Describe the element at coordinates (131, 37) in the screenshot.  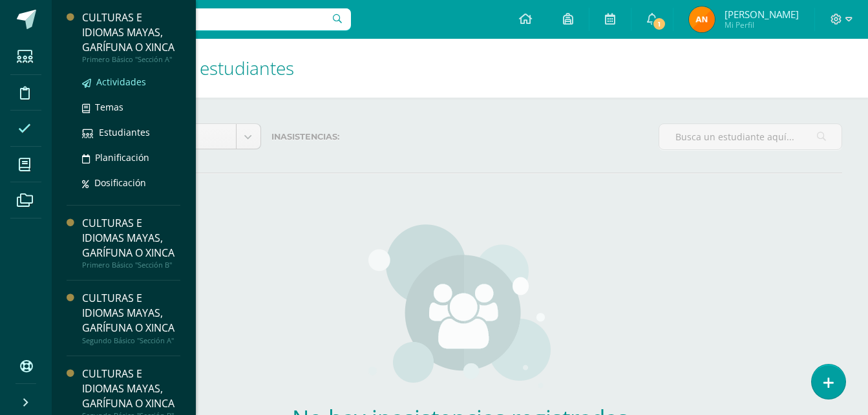
I see `a: CULTURAS E IDIOMAS MAYAS, GARÍFUNA O XINCAPrimero Básico "Sección A"` at that location.